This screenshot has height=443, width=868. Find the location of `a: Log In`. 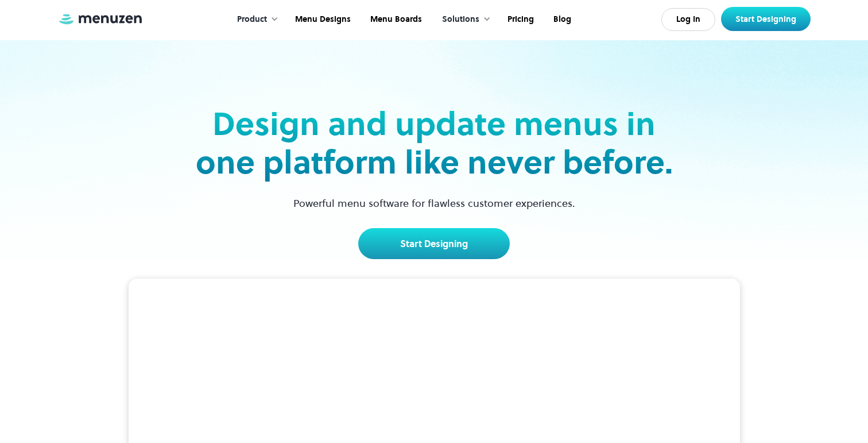

a: Log In is located at coordinates (688, 19).